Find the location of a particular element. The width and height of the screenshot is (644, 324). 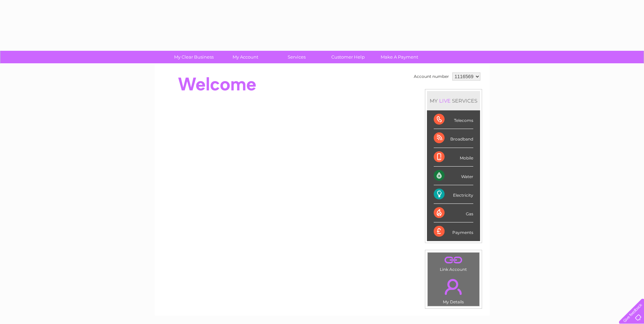

a: My Account is located at coordinates (245, 57).